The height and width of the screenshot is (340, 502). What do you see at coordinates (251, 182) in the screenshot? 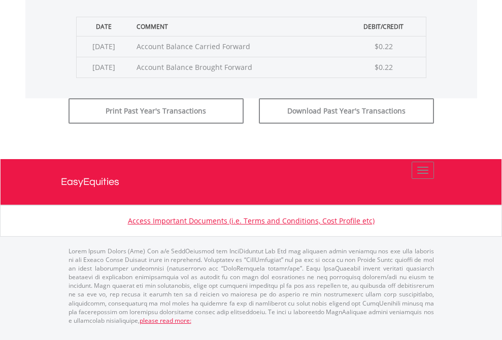
I see `div: EasyEquities` at bounding box center [251, 182].